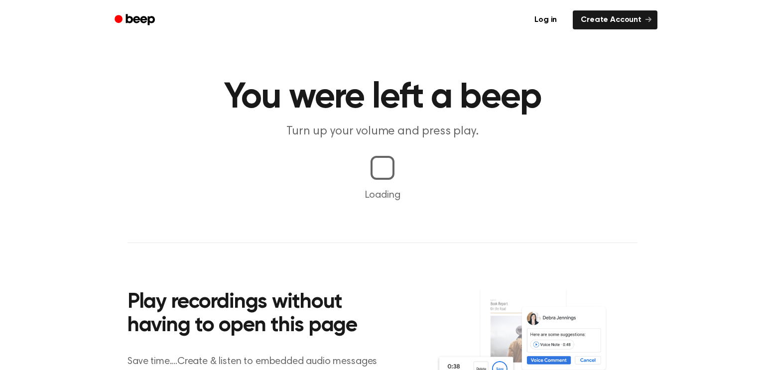 This screenshot has width=765, height=370. Describe the element at coordinates (545, 20) in the screenshot. I see `a: Log in` at that location.